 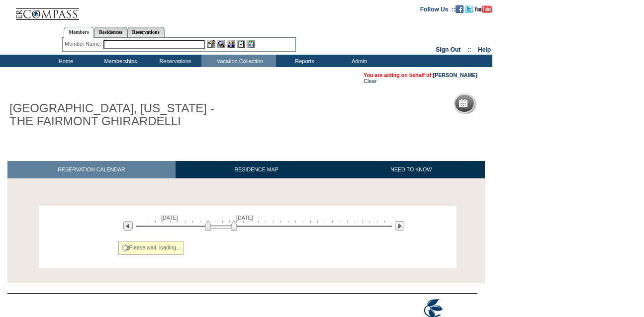 I want to click on td: Reservations, so click(x=174, y=61).